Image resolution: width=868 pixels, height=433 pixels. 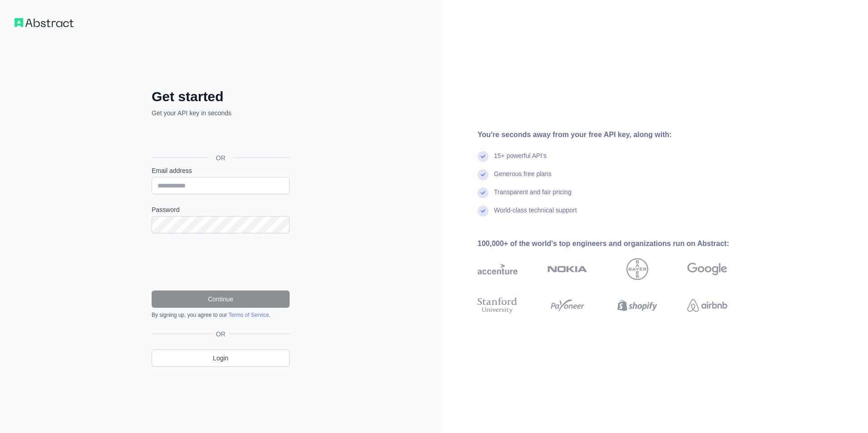 What do you see at coordinates (220, 171) in the screenshot?
I see `label: Email address` at bounding box center [220, 171].